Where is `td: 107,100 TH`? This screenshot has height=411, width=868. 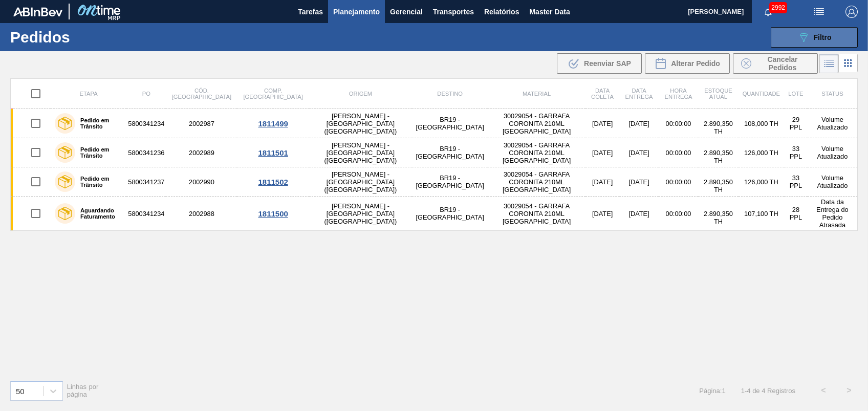
td: 107,100 TH is located at coordinates (761, 214).